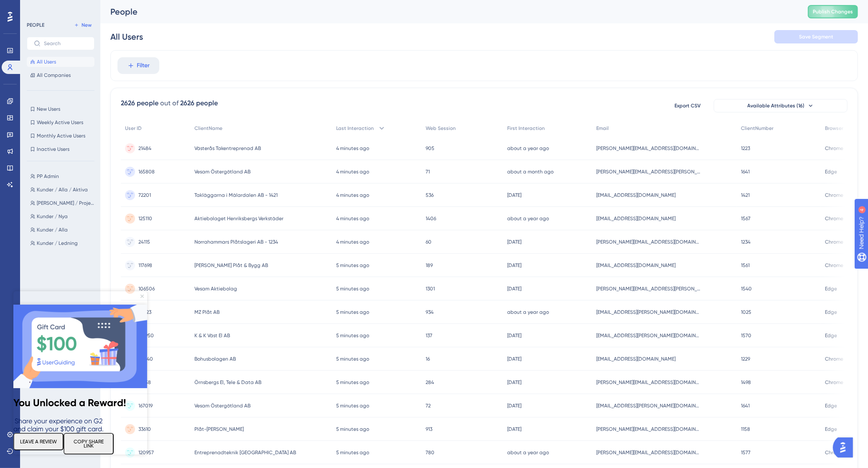 This screenshot has height=468, width=868. What do you see at coordinates (63, 176) in the screenshot?
I see `button: PP Admin` at bounding box center [63, 176].